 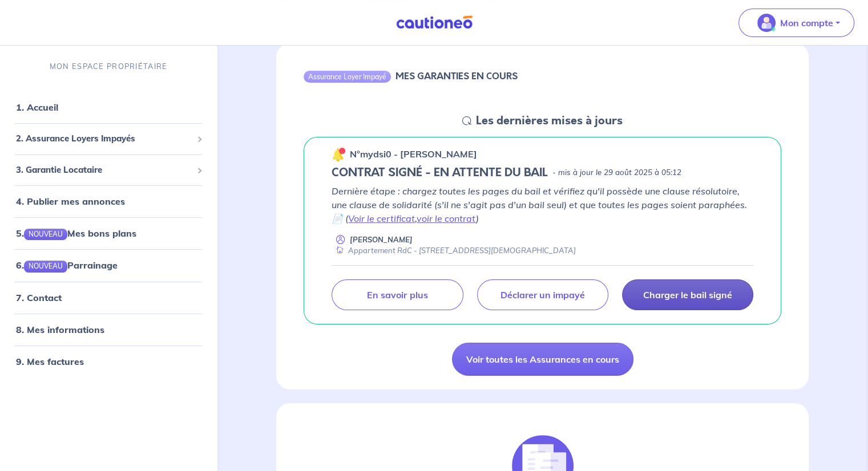 I want to click on p: Déclarer un impayé, so click(x=543, y=295).